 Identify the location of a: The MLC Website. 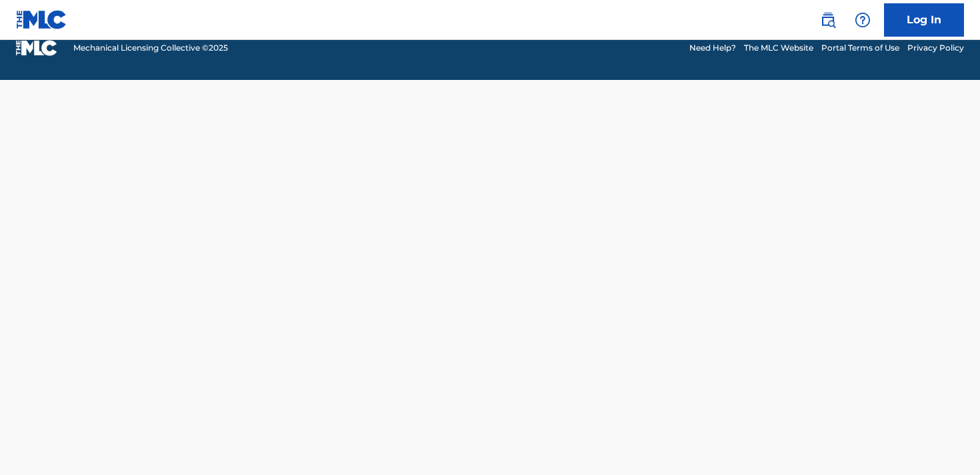
(778, 48).